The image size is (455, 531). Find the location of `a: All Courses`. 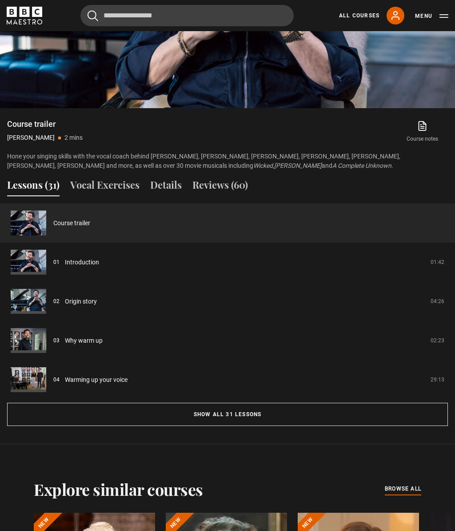

a: All Courses is located at coordinates (359, 16).